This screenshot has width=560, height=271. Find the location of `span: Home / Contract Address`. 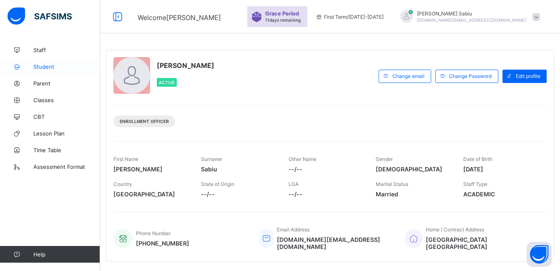

span: Home / Contract Address is located at coordinates (455, 229).